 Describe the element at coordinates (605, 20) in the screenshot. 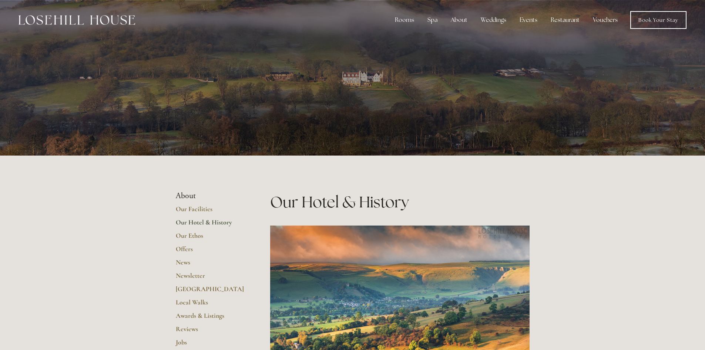

I see `a: Vouchers` at that location.